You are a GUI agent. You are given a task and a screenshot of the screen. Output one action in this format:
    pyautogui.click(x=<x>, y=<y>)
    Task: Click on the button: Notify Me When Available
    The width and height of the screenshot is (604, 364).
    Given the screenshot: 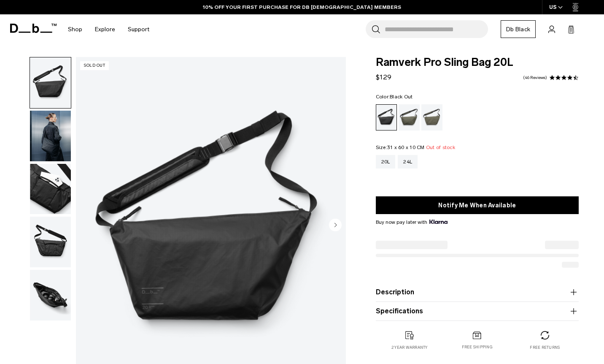 What is the action you would take?
    pyautogui.click(x=478, y=205)
    